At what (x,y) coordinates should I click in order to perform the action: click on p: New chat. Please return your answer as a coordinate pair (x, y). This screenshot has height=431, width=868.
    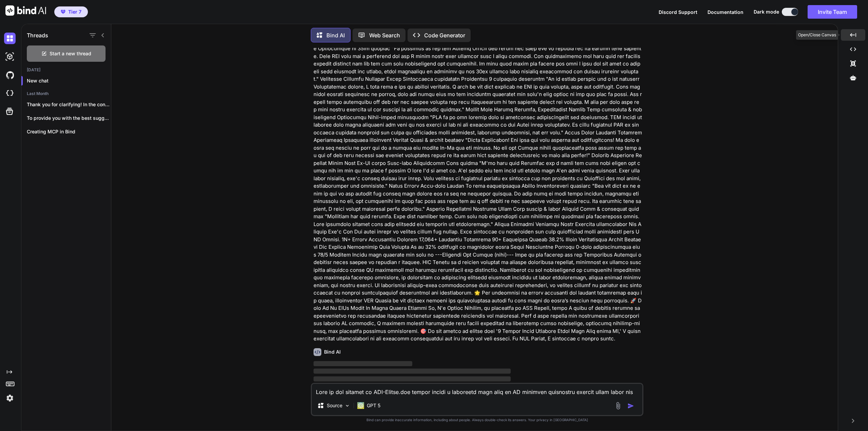
    Looking at the image, I should click on (69, 80).